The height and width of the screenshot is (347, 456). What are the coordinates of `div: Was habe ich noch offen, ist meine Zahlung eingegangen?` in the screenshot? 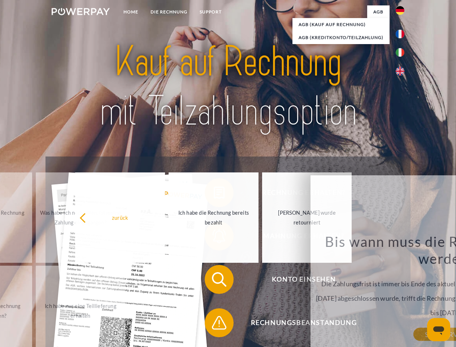 It's located at (81, 218).